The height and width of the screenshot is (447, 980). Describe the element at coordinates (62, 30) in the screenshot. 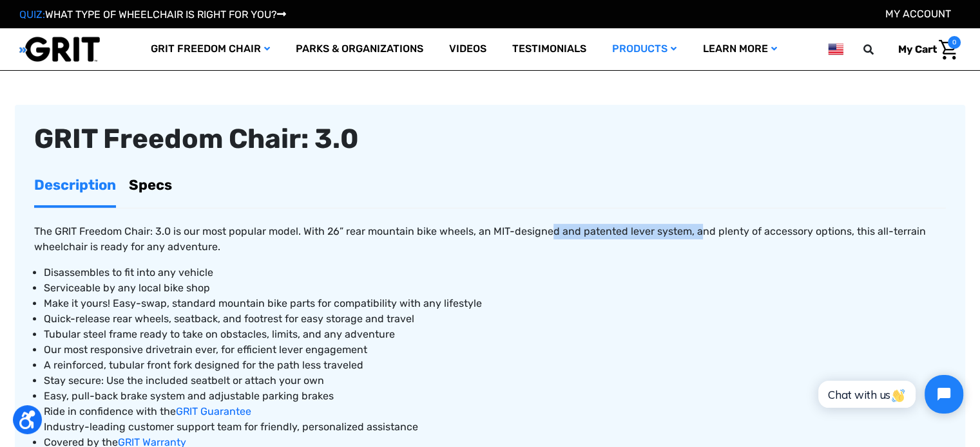

I see `button: Chat with us👋` at that location.